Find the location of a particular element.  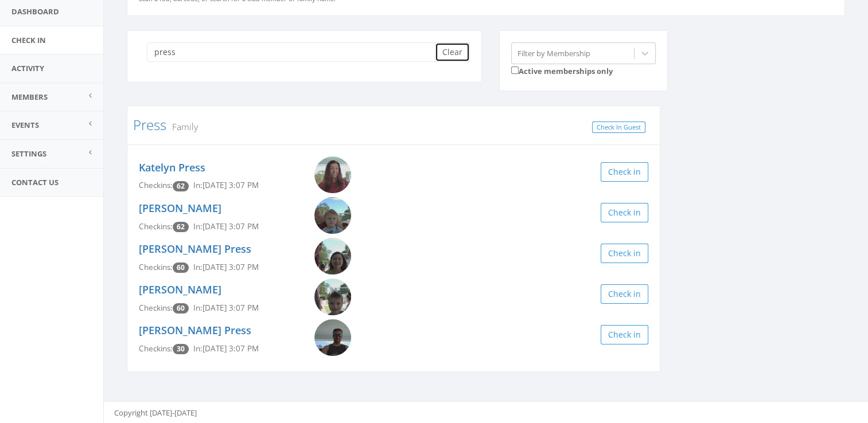

small: Family is located at coordinates (182, 127).